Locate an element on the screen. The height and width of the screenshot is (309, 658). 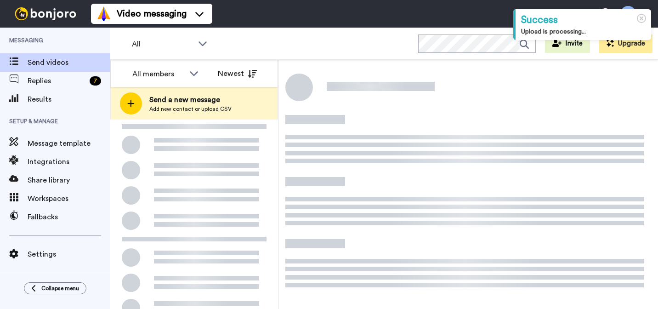
img: bj-logo-header-white.svg is located at coordinates (45, 14).